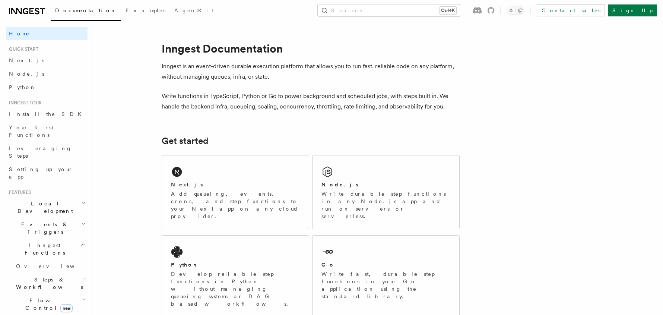 The image size is (663, 315). Describe the element at coordinates (194, 10) in the screenshot. I see `span: AgentKit` at that location.